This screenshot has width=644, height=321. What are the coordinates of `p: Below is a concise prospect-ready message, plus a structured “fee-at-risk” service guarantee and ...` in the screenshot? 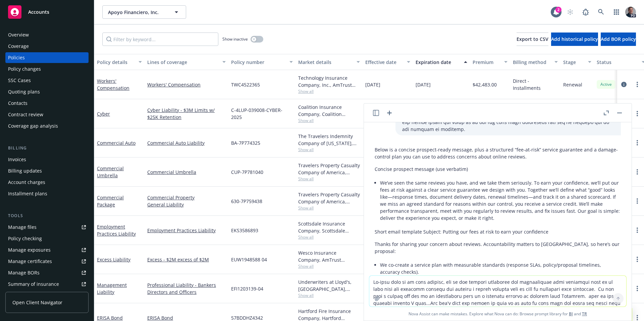 It's located at (498, 153).